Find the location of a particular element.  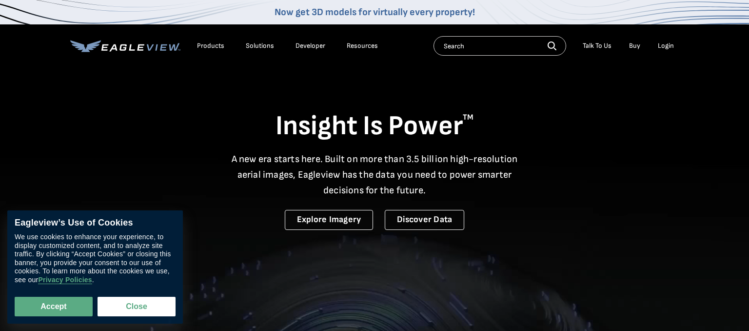

a: Privacy Policies is located at coordinates (65, 280).